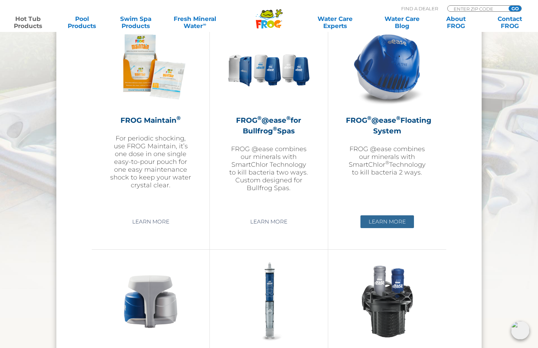 The image size is (538, 348). I want to click on a: Swim SpaProducts, so click(136, 22).